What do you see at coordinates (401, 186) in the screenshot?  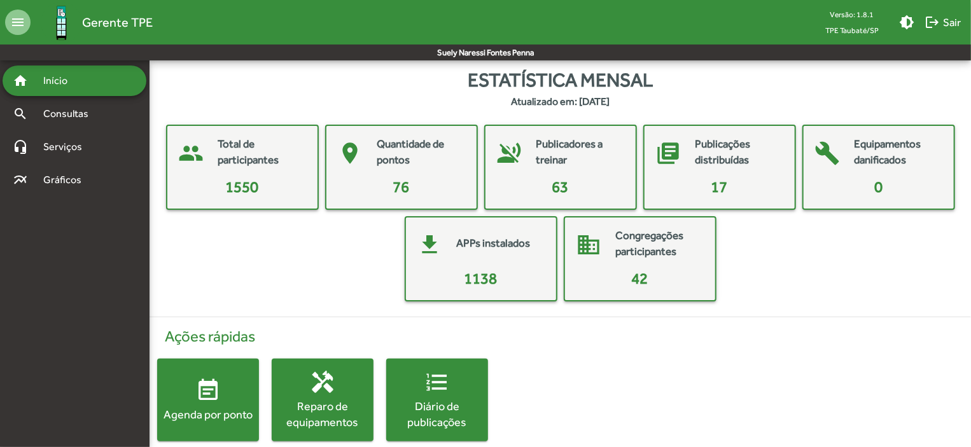 I see `span: 76` at bounding box center [401, 186].